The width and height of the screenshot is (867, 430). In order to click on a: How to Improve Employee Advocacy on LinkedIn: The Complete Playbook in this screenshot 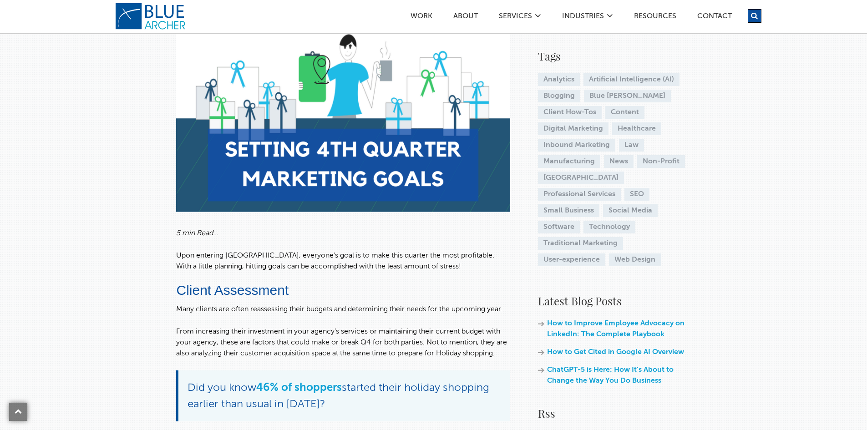, I will do `click(616, 329)`.